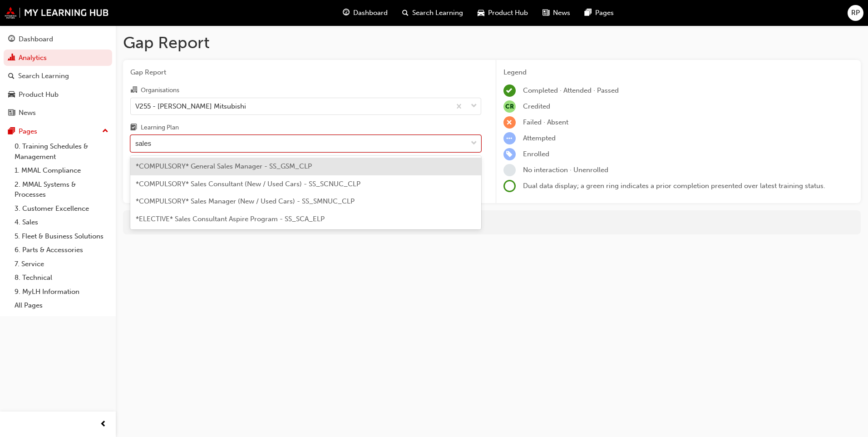 The width and height of the screenshot is (868, 437). What do you see at coordinates (248, 184) in the screenshot?
I see `span: *COMPULSORY* Sales Consultant (New / Used Cars) - SS_SCNUC_CLP` at bounding box center [248, 184].